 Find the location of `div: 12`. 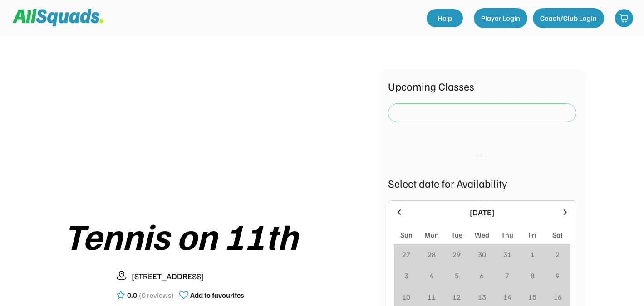

div: 12 is located at coordinates (457, 297).